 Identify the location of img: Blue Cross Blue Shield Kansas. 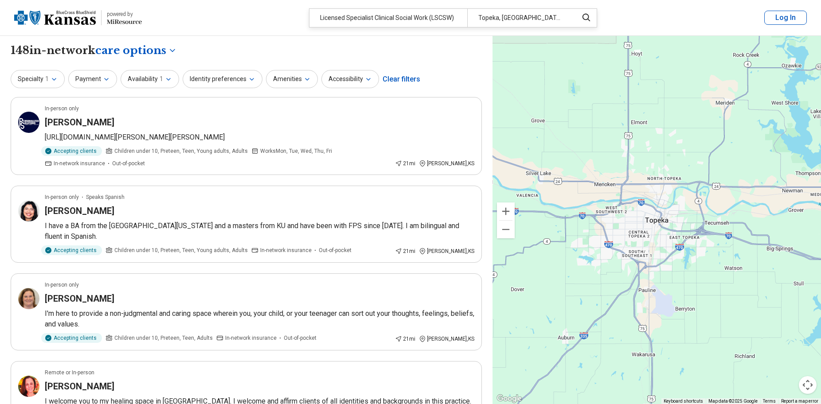
(55, 18).